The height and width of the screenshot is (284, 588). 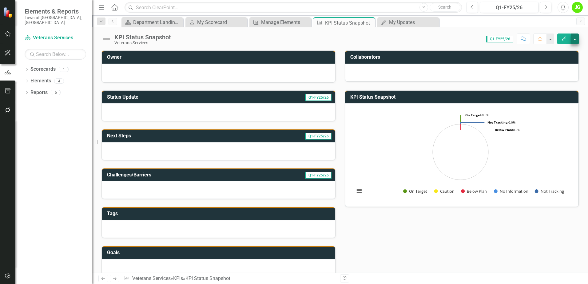 What do you see at coordinates (55, 54) in the screenshot?
I see `input: Search Below...` at bounding box center [55, 54].